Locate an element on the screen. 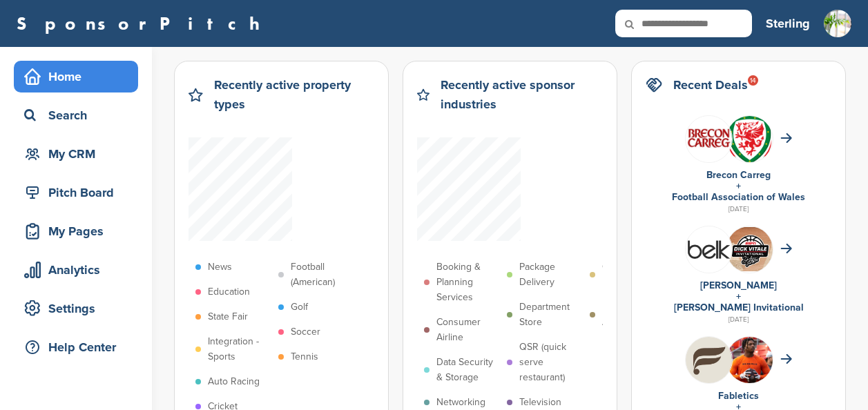 The image size is (868, 410). a: My Pages is located at coordinates (76, 232).